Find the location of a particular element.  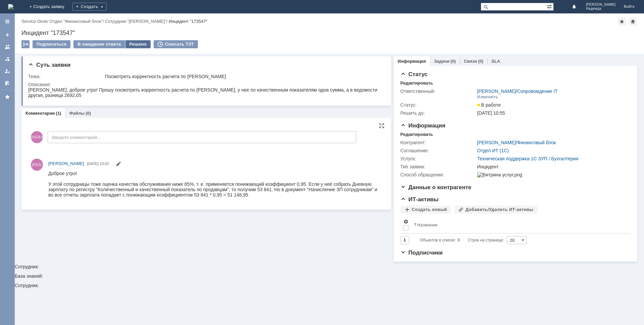

div: Изменить is located at coordinates (488, 97).